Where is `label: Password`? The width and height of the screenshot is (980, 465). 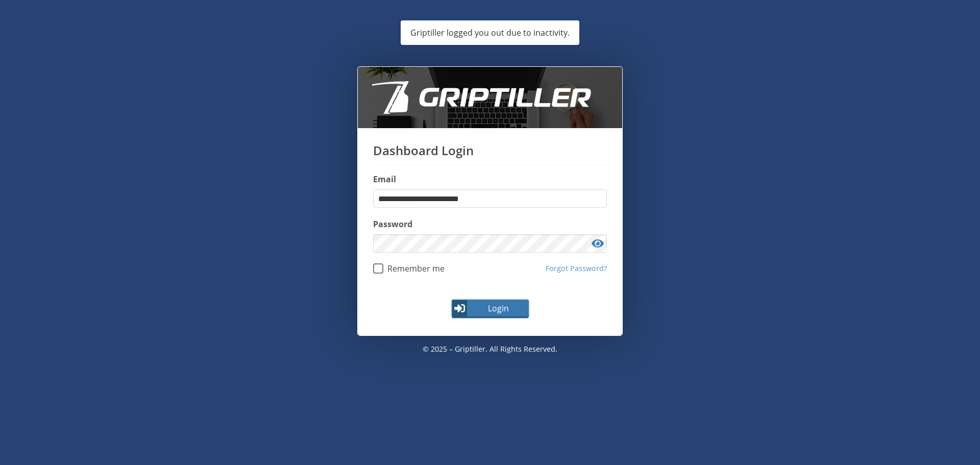 label: Password is located at coordinates (490, 224).